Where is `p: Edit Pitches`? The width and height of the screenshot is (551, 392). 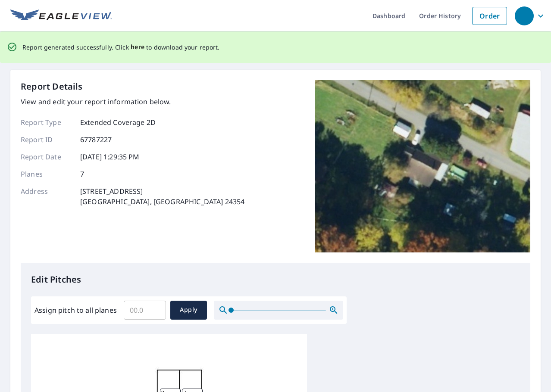 p: Edit Pitches is located at coordinates (276, 280).